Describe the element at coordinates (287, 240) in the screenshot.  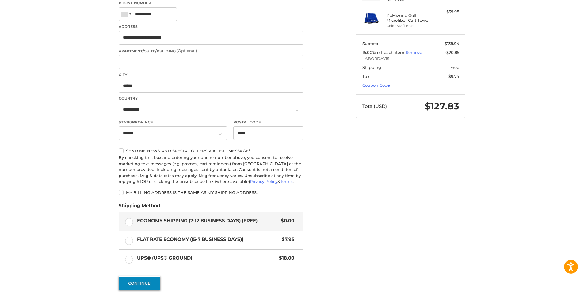
I see `span: $7.95` at that location.